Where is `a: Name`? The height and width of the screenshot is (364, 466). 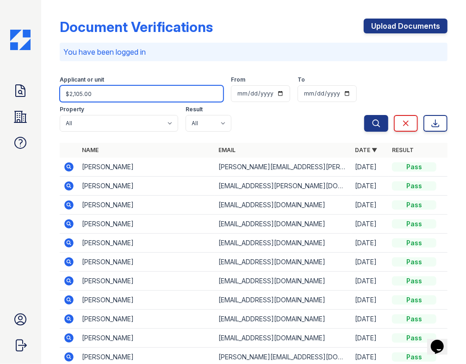
a: Name is located at coordinates (90, 150).